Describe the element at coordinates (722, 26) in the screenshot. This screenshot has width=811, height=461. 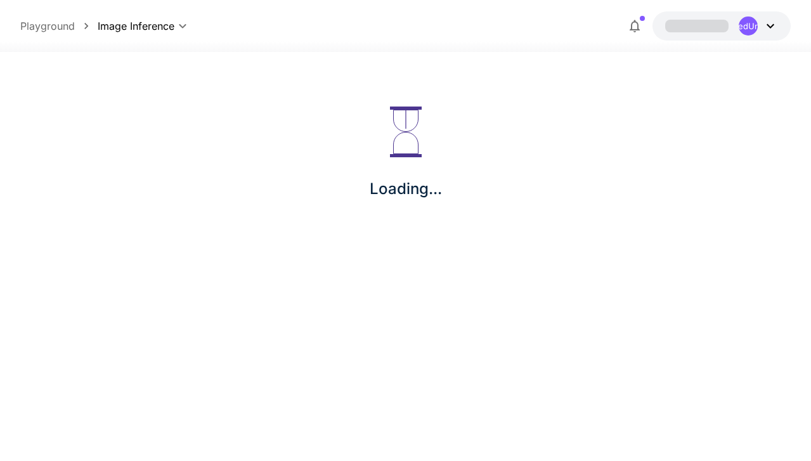
I see `button: UndefinedUndefined` at that location.